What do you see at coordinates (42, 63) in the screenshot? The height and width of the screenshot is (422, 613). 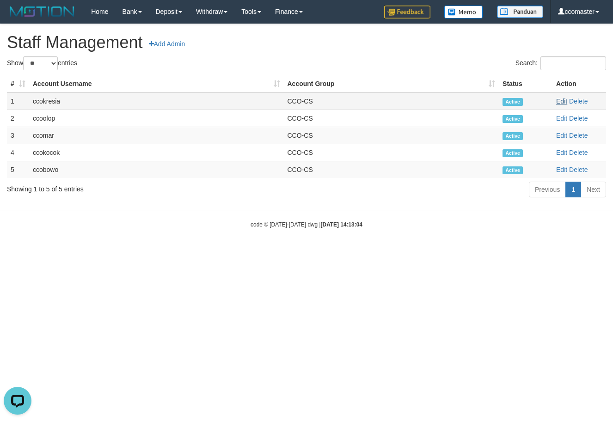 I see `label: Show entries` at bounding box center [42, 63].